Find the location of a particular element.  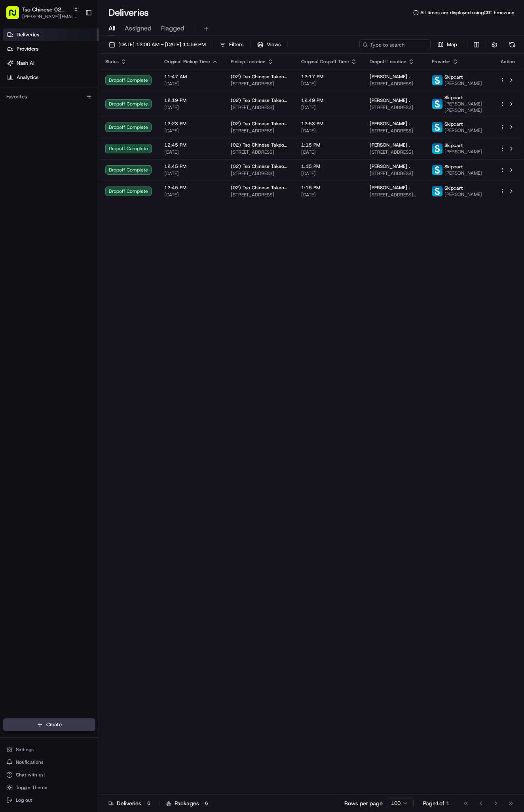

a: Deliveries is located at coordinates (51, 35).